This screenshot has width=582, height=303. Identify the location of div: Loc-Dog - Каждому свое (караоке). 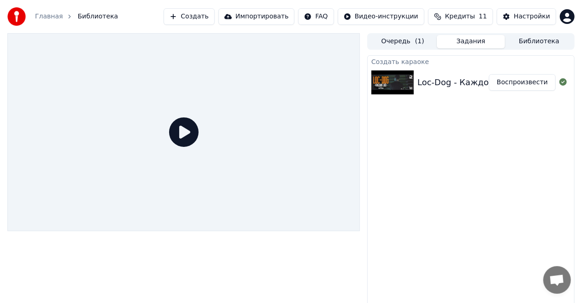
(492, 82).